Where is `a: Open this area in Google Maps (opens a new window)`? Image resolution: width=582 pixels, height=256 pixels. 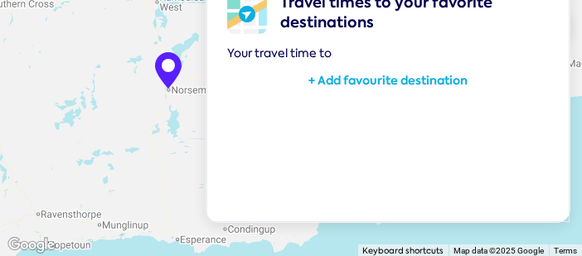 a: Open this area in Google Maps (opens a new window) is located at coordinates (32, 245).